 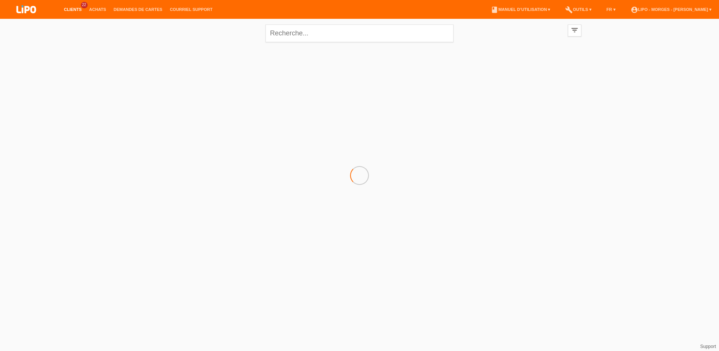 I want to click on a: Support, so click(x=708, y=346).